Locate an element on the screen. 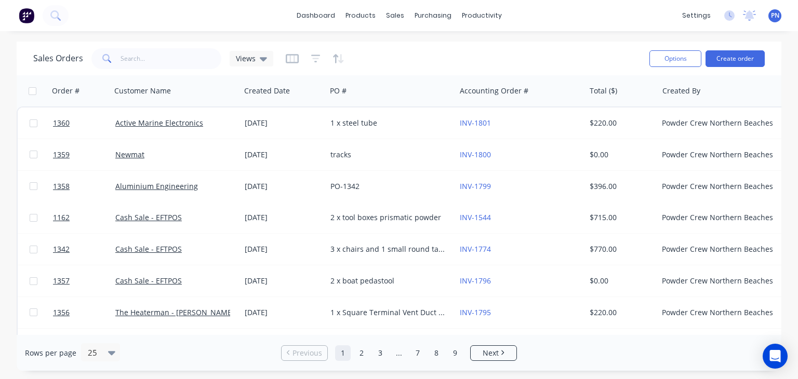  a: INV-1801 is located at coordinates (475, 123).